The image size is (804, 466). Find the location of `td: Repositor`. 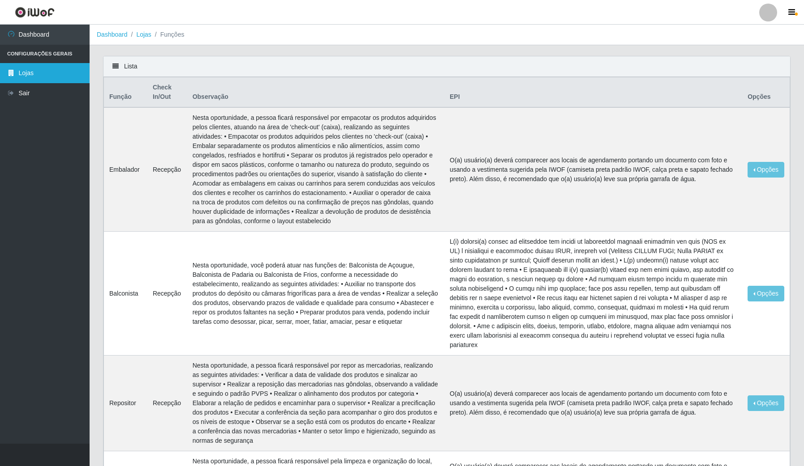

td: Repositor is located at coordinates (125, 404).